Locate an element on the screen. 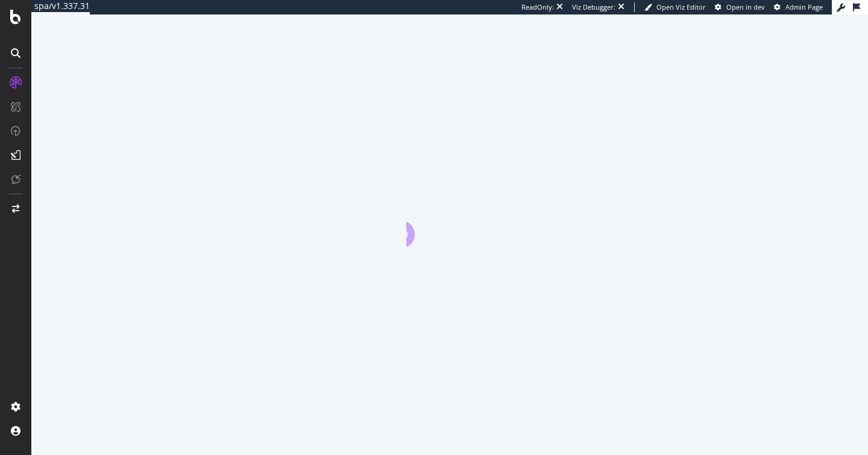  span: Open in dev is located at coordinates (746, 7).